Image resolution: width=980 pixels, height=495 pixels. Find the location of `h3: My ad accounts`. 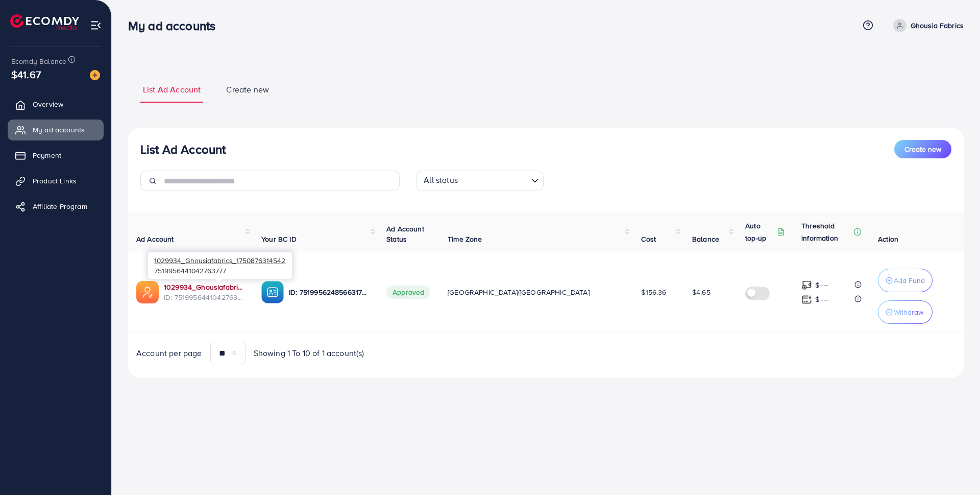

h3: My ad accounts is located at coordinates (175, 26).